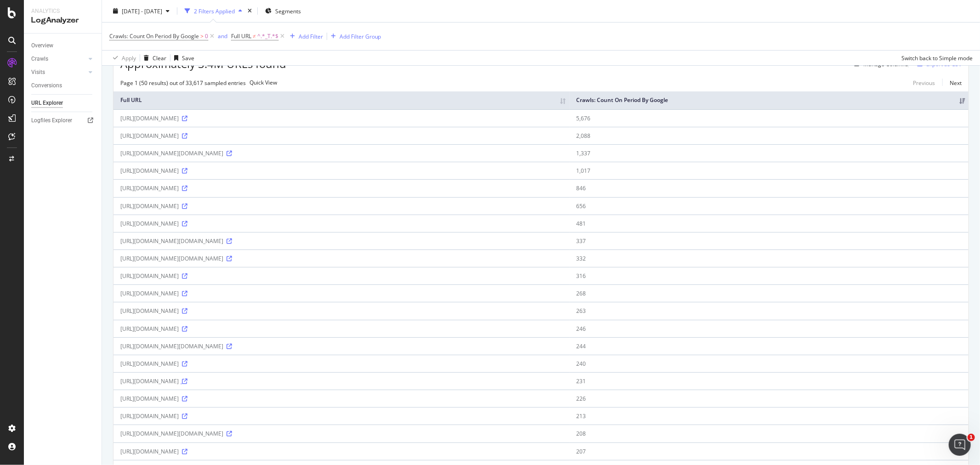 This screenshot has height=465, width=980. What do you see at coordinates (769, 223) in the screenshot?
I see `td: 481` at bounding box center [769, 223].